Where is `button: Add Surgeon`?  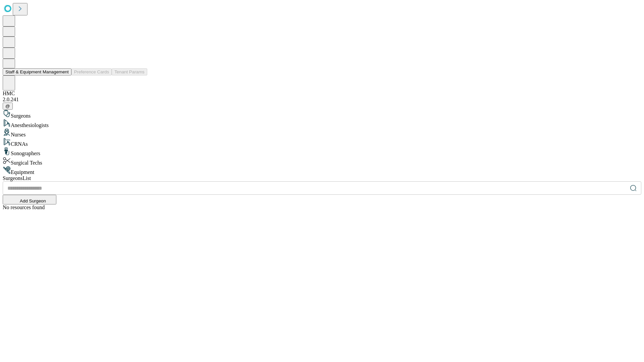
button: Add Surgeon is located at coordinates (30, 199).